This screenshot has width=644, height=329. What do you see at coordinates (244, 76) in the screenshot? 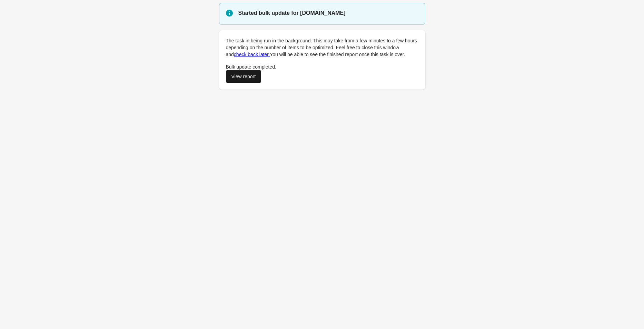
I see `div: View report` at bounding box center [244, 76].